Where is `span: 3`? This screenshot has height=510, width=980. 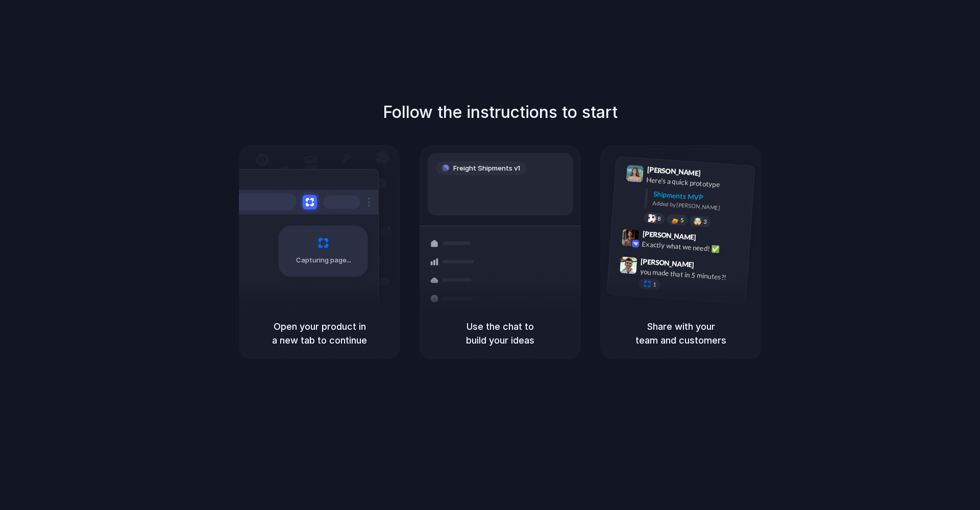 span: 3 is located at coordinates (705, 221).